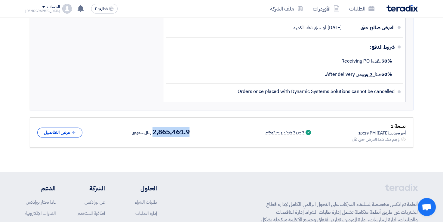 The width and height of the screenshot is (443, 222). What do you see at coordinates (307, 28) in the screenshot?
I see `span: حتى نفاذ الكمية` at bounding box center [307, 28].